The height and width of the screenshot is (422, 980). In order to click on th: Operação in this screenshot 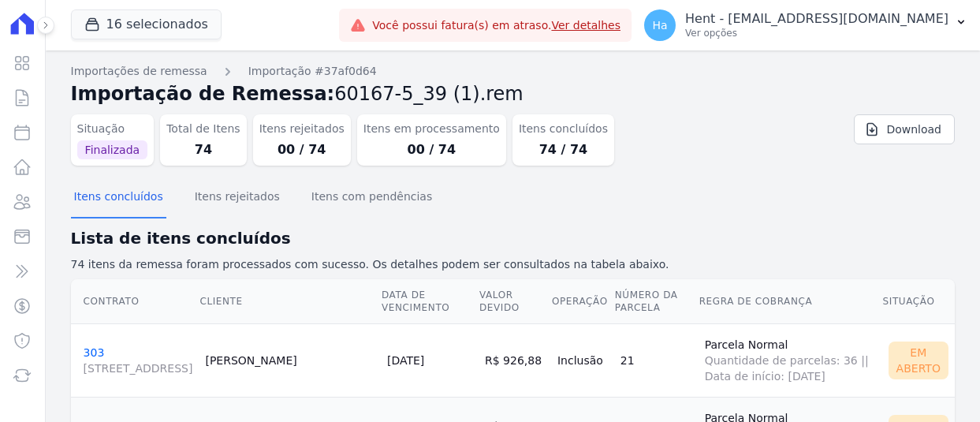, I will do `click(582, 301)`.